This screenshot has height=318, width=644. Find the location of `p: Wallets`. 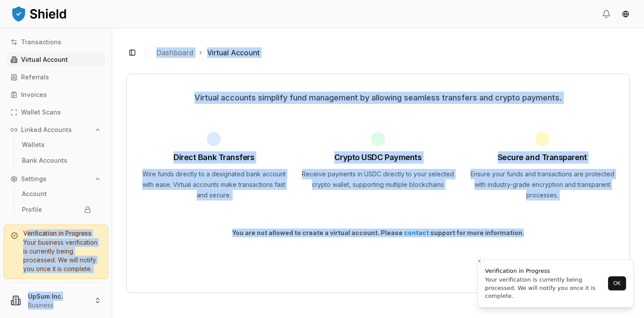

p: Wallets is located at coordinates (33, 145).